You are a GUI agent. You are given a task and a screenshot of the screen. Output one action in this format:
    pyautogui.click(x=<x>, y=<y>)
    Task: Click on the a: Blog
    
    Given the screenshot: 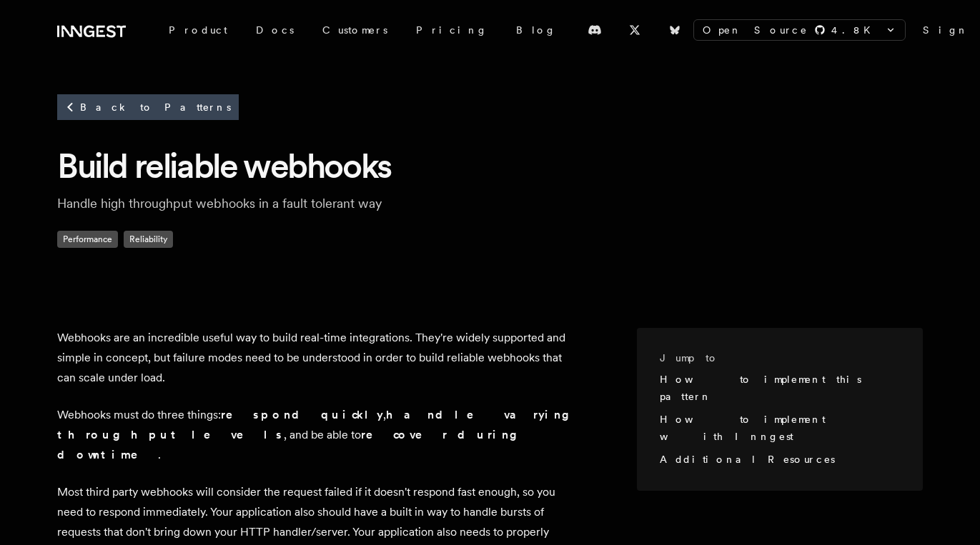 What is the action you would take?
    pyautogui.click(x=536, y=30)
    